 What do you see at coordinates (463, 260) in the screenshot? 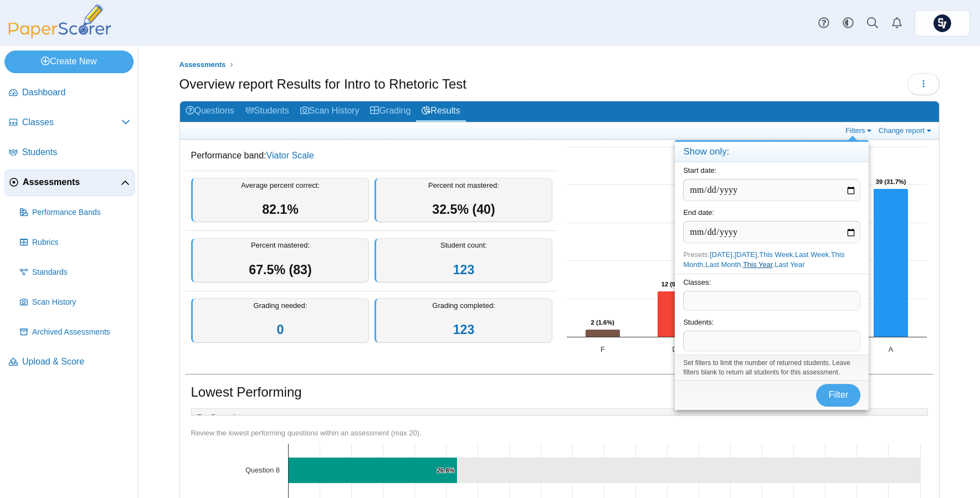
I see `div: Student count:` at bounding box center [463, 260].